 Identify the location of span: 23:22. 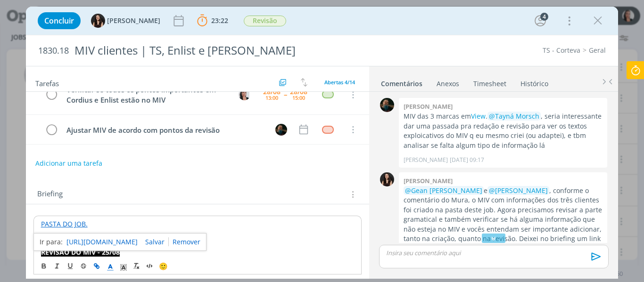
(219, 20).